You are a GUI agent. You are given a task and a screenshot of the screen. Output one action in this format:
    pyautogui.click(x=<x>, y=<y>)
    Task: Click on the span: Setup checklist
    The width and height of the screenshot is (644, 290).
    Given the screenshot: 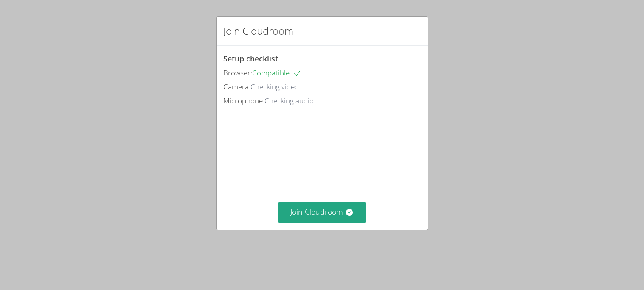 What is the action you would take?
    pyautogui.click(x=250, y=58)
    